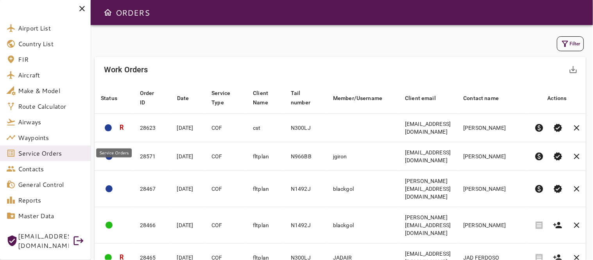 This screenshot has height=260, width=593. What do you see at coordinates (114, 98) in the screenshot?
I see `span: Status` at bounding box center [114, 98].